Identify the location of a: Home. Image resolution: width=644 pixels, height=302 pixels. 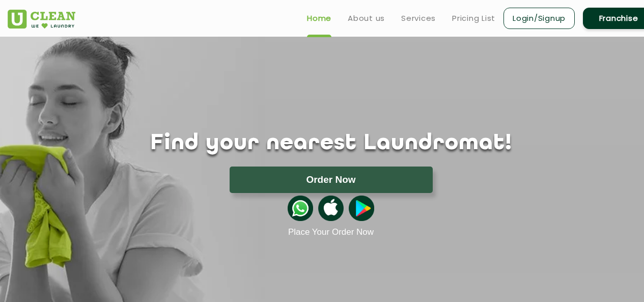
(319, 18).